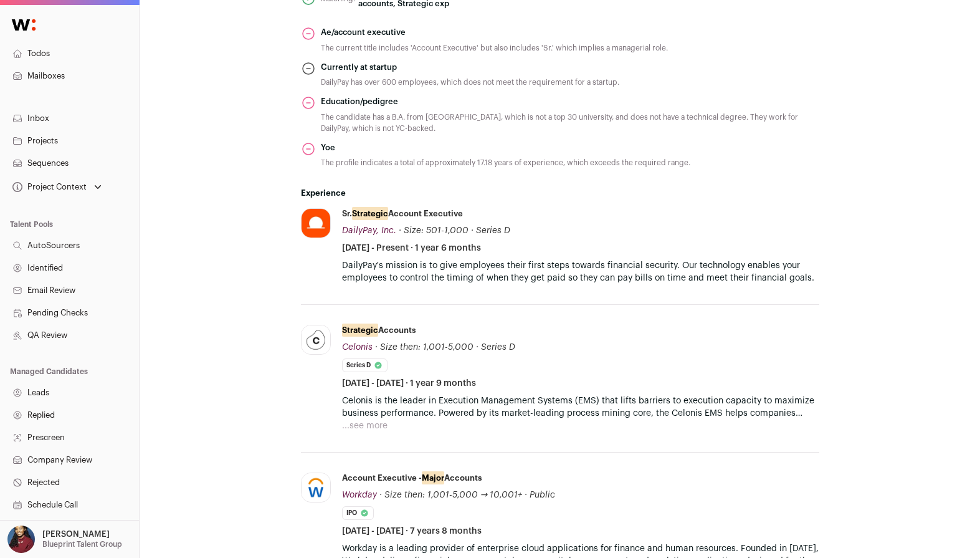  I want to click on div: Accounts, so click(379, 330).